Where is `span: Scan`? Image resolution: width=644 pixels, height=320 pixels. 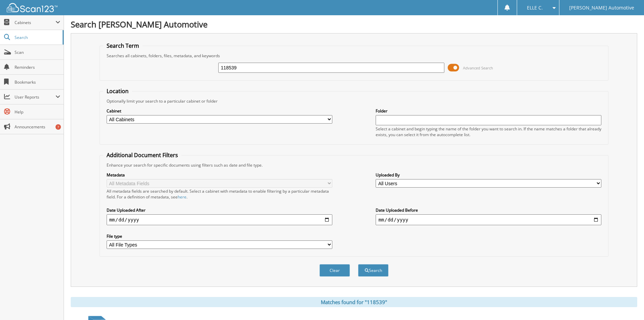 span: Scan is located at coordinates (37, 52).